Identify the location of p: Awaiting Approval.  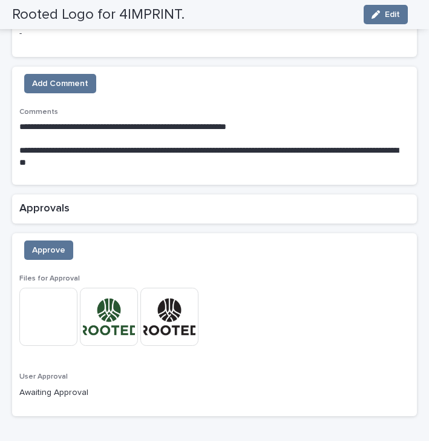
(214, 392).